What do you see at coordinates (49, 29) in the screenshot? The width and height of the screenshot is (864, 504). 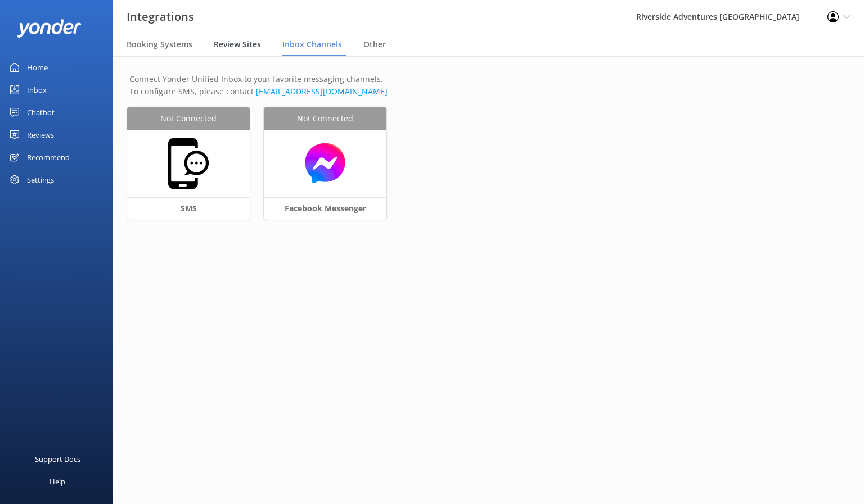 I see `img: yonder-white-logo.png` at bounding box center [49, 29].